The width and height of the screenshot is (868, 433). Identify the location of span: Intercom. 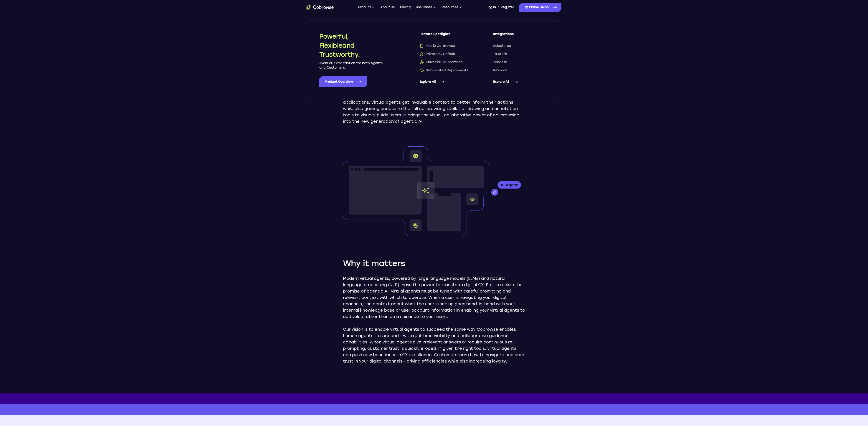
(501, 70).